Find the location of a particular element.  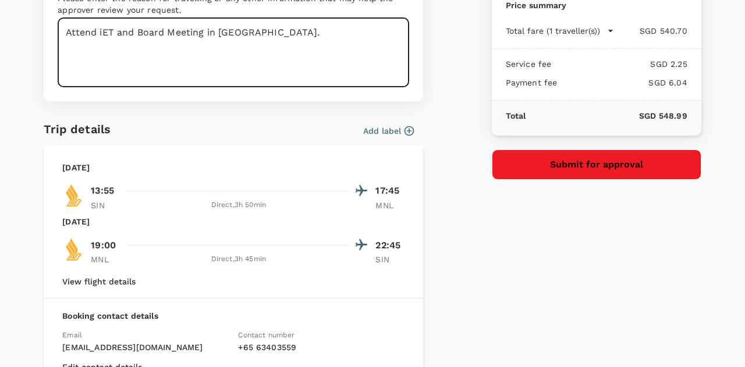

p: Payment fee is located at coordinates (532, 83).